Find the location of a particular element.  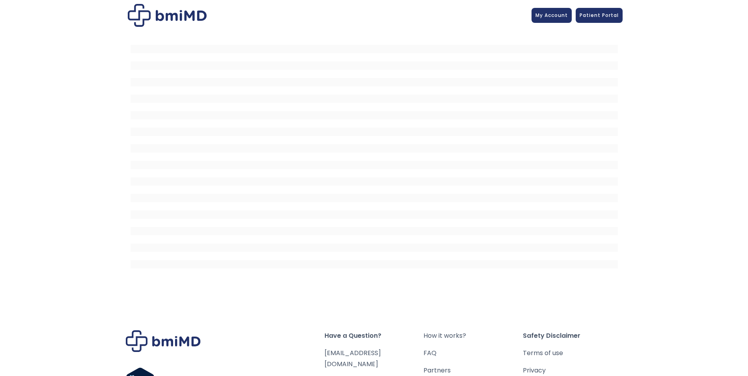

span: Patient Portal is located at coordinates (599, 15).